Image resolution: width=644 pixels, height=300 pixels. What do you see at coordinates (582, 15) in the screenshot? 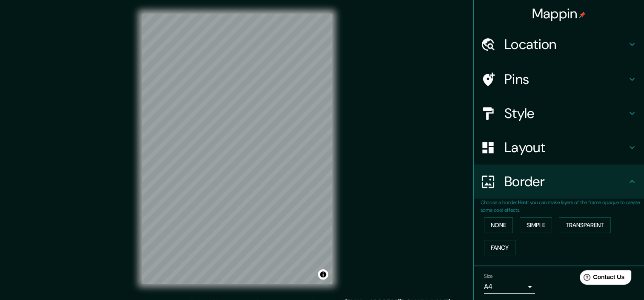
I see `img: pin-icon.png` at bounding box center [582, 15].